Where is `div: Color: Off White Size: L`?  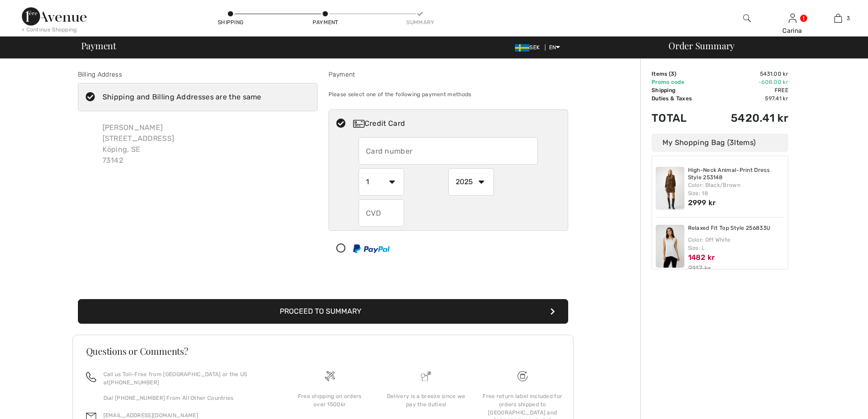
div: Color: Off White Size: L is located at coordinates (737, 244).